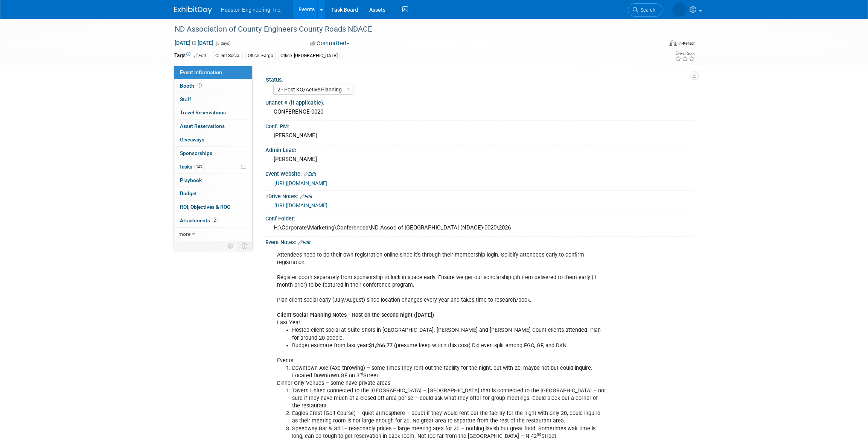  Describe the element at coordinates (190, 56) in the screenshot. I see `td: Tags` at that location.